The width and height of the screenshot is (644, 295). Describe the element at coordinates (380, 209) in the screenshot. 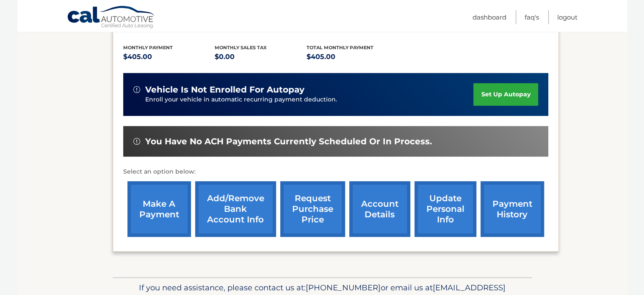

I see `a: account details` at that location.